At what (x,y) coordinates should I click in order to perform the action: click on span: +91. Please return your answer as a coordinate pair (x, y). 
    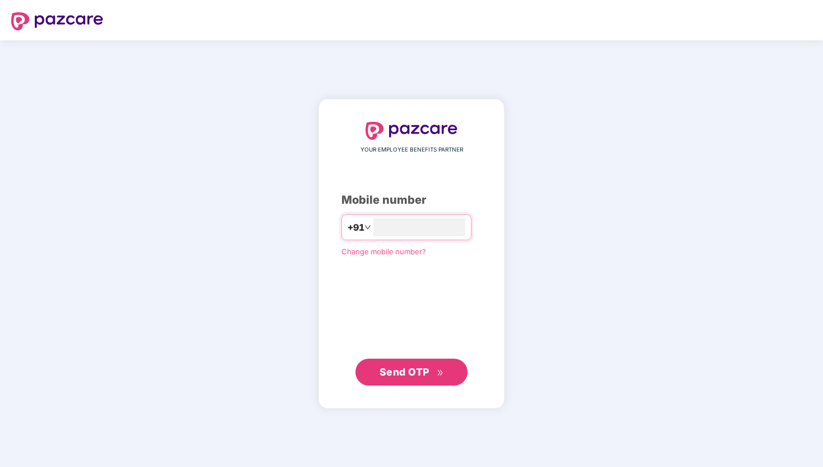
    Looking at the image, I should click on (356, 227).